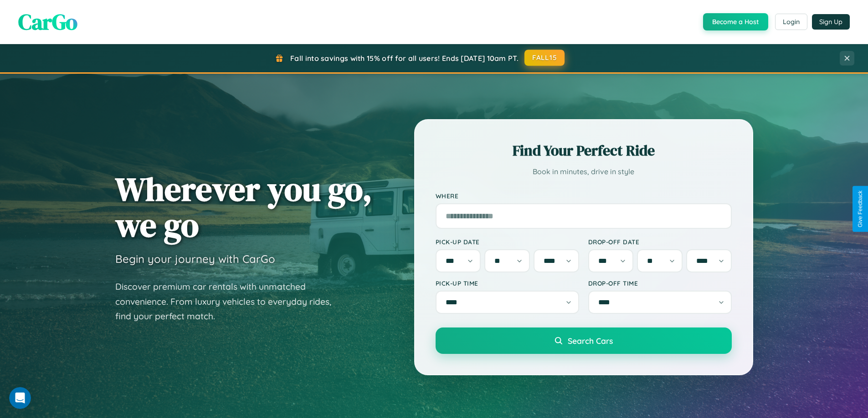 The image size is (868, 418). What do you see at coordinates (507, 283) in the screenshot?
I see `label: Pick-up Time` at bounding box center [507, 283].